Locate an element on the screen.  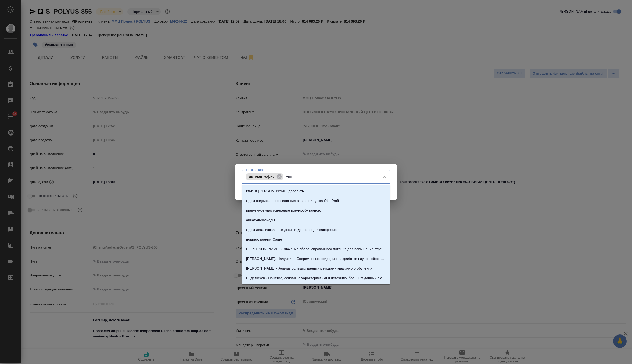
button: Очистить is located at coordinates (384, 177).